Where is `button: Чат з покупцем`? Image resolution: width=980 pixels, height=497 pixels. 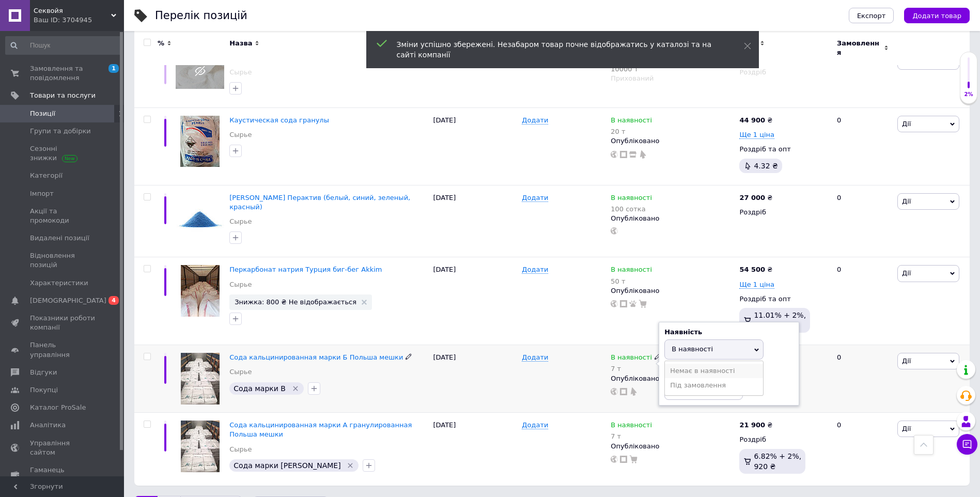
button: Чат з покупцем is located at coordinates (967, 444).